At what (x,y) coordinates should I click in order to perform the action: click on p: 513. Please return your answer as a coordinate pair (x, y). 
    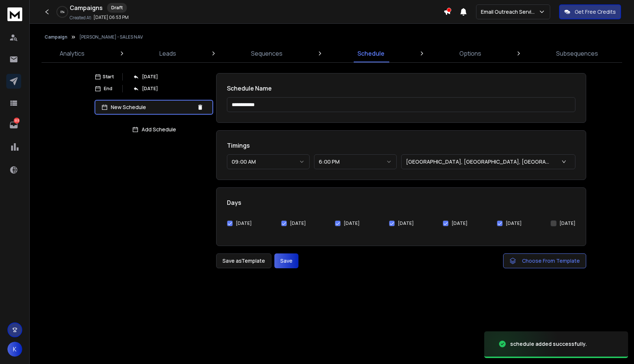
    Looking at the image, I should click on (16, 121).